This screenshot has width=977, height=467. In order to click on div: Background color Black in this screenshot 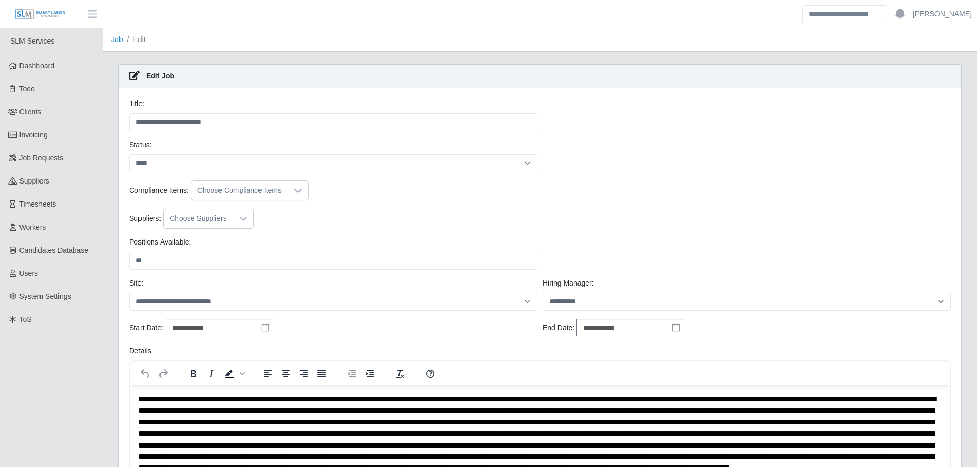, I will do `click(233, 374)`.